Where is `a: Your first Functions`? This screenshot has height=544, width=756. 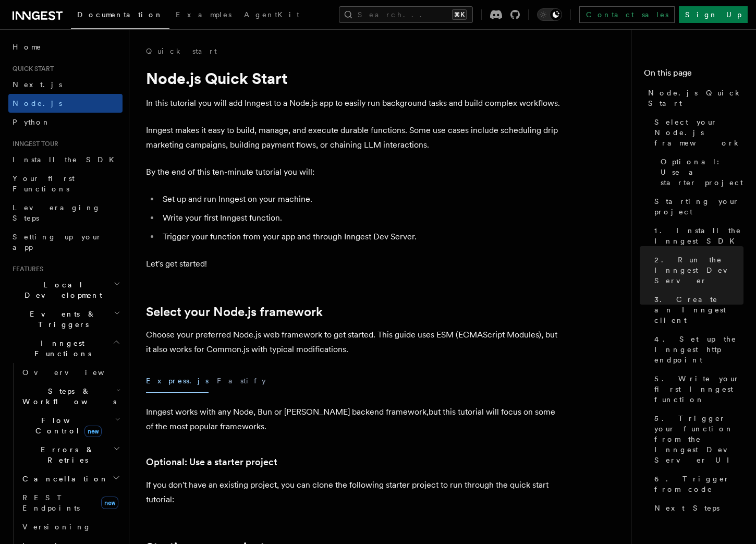 a: Your first Functions is located at coordinates (65, 184).